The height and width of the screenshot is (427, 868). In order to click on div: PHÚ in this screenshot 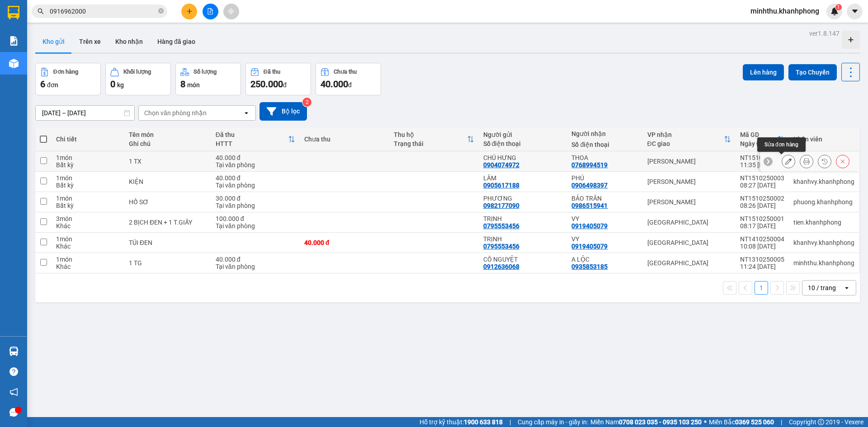, I will do `click(604, 178)`.